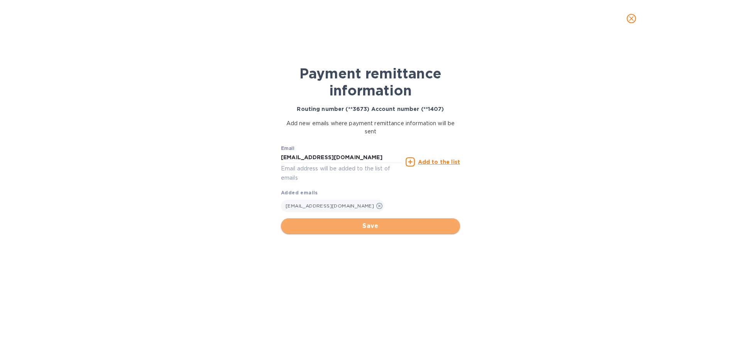 The width and height of the screenshot is (741, 352). Describe the element at coordinates (631, 19) in the screenshot. I see `button: close` at that location.